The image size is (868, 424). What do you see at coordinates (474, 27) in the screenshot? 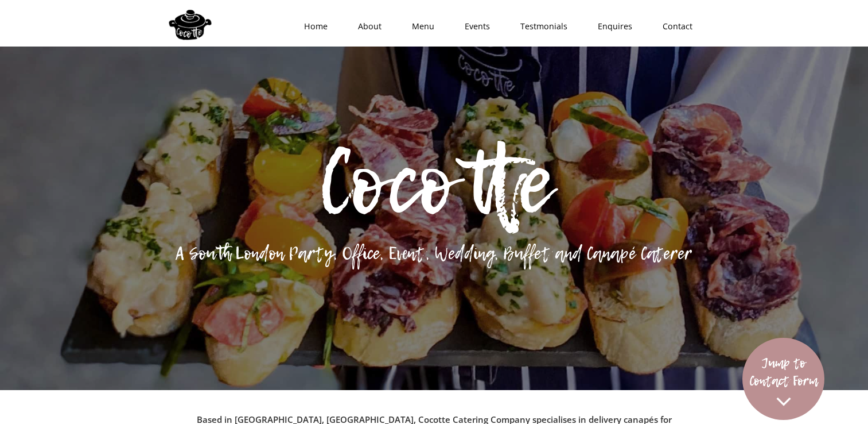
I see `a: Events` at bounding box center [474, 27].